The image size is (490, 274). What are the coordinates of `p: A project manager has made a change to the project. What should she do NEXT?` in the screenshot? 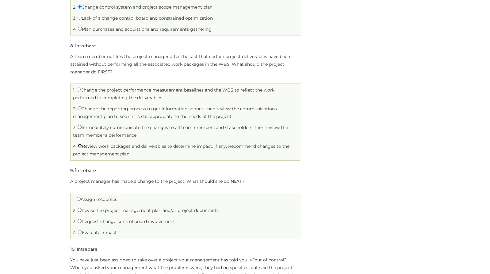 It's located at (185, 181).